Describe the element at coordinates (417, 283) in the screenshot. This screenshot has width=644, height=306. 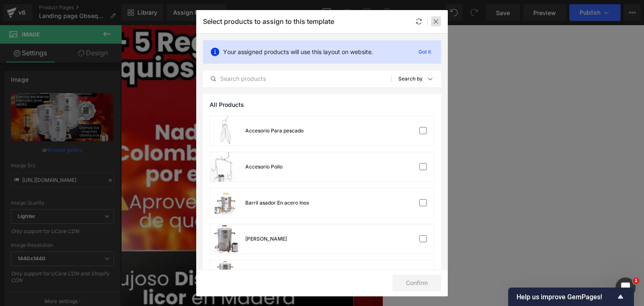
I see `button: Confirm` at that location.